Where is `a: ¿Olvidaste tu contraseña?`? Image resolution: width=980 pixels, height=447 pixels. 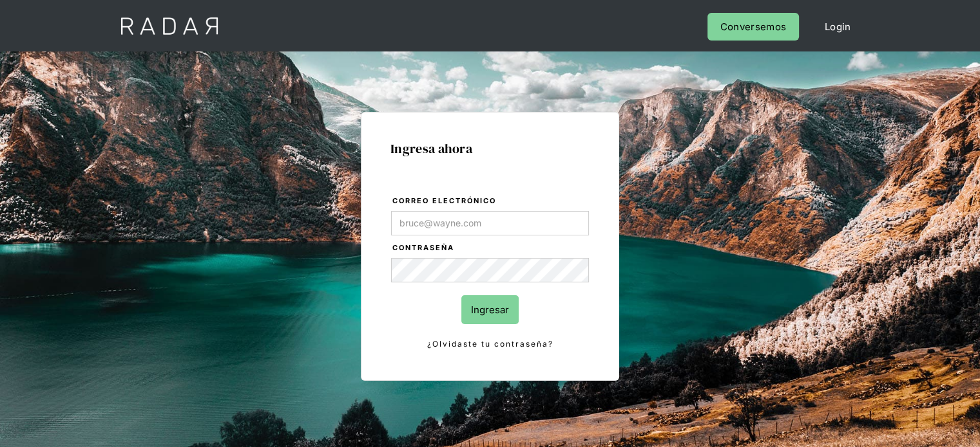
a: ¿Olvidaste tu contraseña? is located at coordinates (490, 344).